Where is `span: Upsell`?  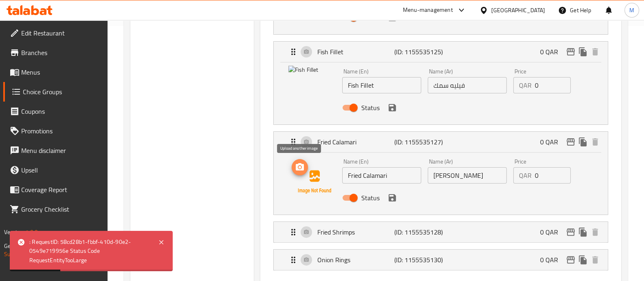 span: Upsell is located at coordinates (61, 170).